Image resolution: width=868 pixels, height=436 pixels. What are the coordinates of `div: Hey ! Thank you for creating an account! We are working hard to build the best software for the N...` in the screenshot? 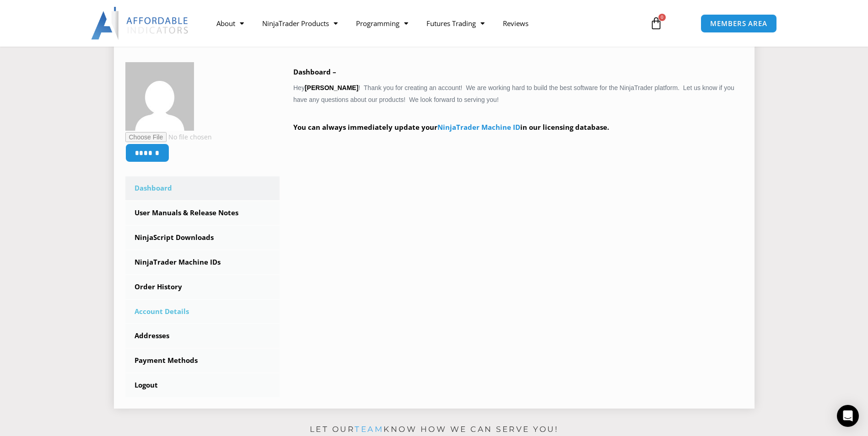 It's located at (517, 106).